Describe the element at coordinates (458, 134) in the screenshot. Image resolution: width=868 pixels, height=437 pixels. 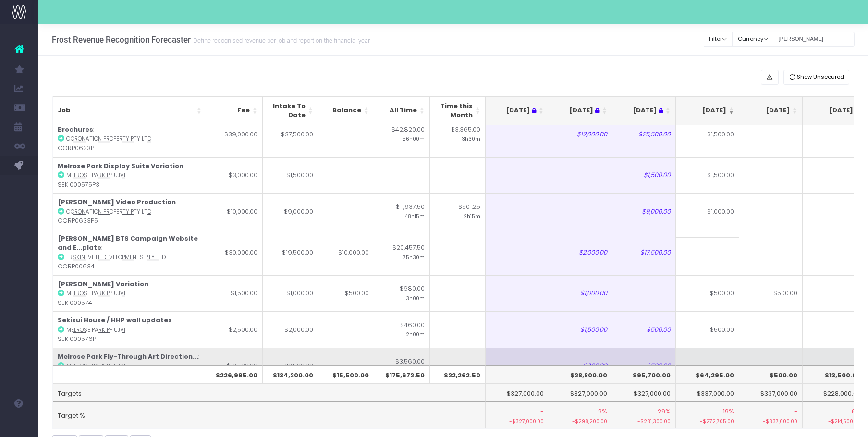
I see `td: $3,365.00` at that location.